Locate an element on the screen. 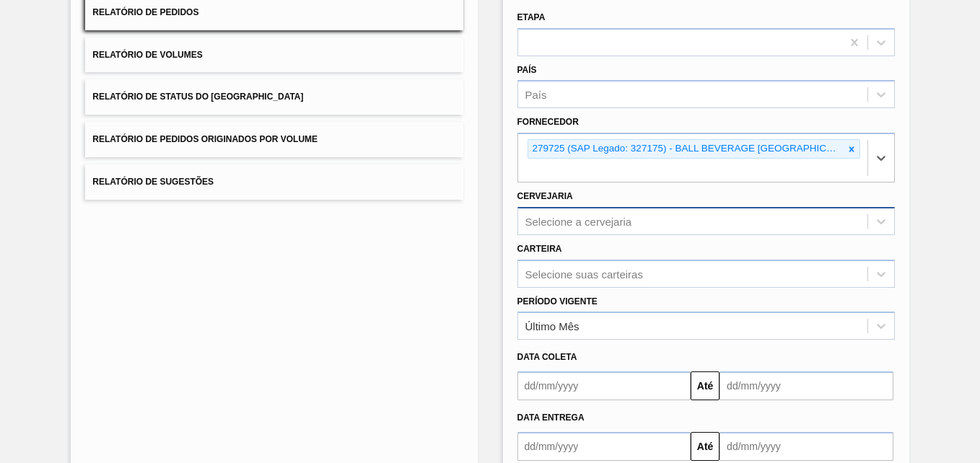  div: Último Mês is located at coordinates (552, 326).